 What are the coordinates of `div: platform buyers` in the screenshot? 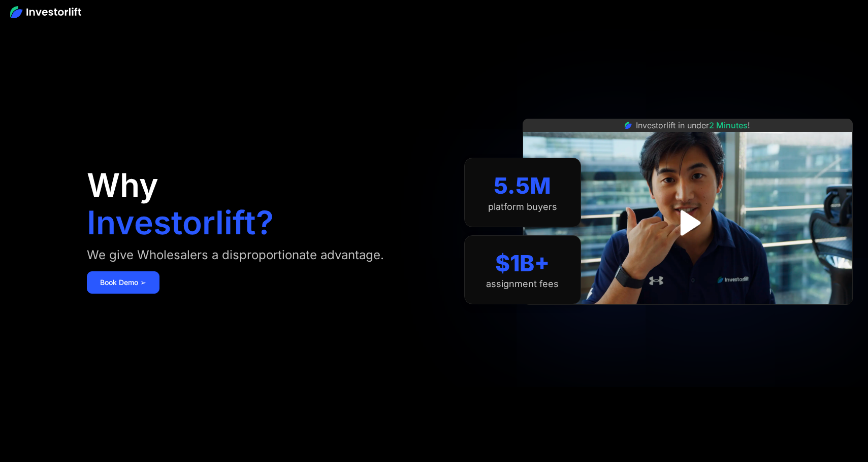 It's located at (522, 207).